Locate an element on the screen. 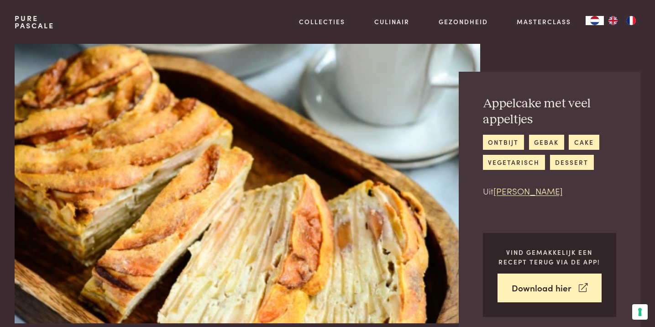 Image resolution: width=655 pixels, height=327 pixels. button: Uw voorkeuren voor toestemming voor trackingtechnologieën is located at coordinates (640, 312).